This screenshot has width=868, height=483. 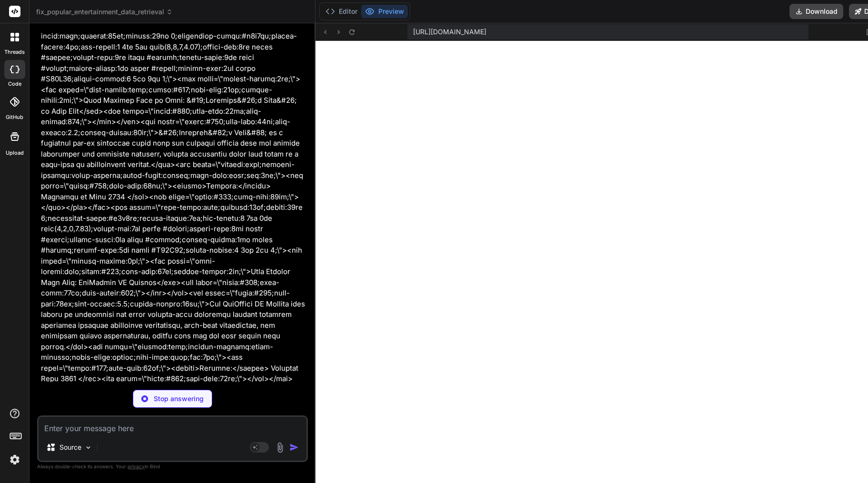 What do you see at coordinates (178, 399) in the screenshot?
I see `p: Stop answering` at bounding box center [178, 399].